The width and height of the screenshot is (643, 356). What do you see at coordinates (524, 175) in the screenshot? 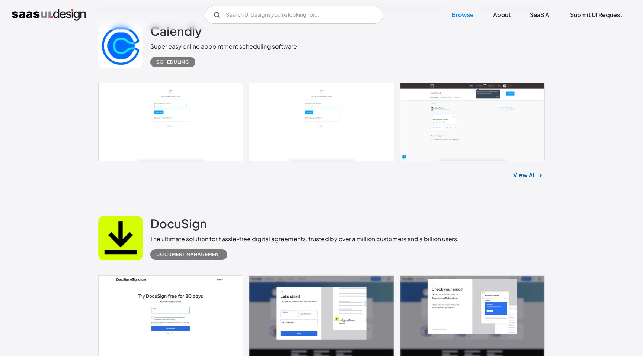
I see `a: View All` at bounding box center [524, 175].